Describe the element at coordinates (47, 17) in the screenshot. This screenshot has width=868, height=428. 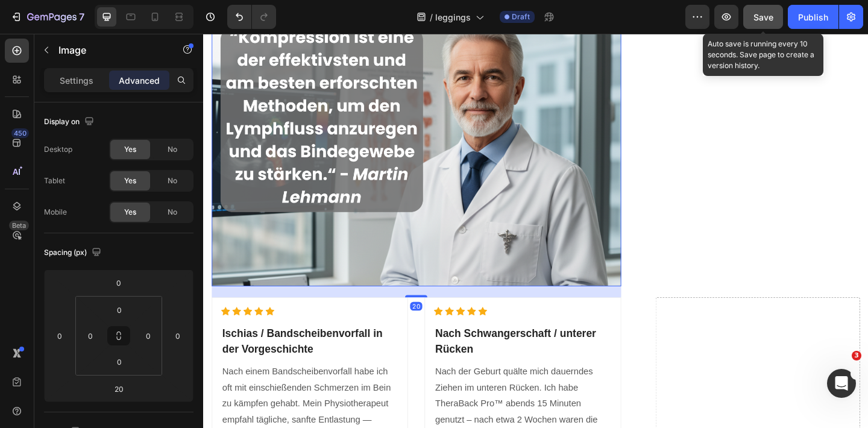
I see `button: 7` at that location.